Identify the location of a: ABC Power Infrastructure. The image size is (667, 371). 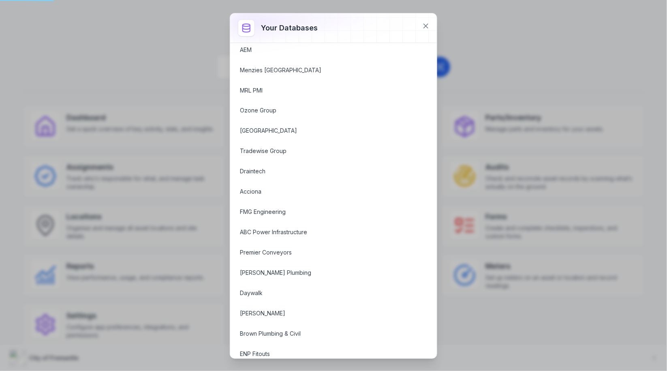
(324, 232).